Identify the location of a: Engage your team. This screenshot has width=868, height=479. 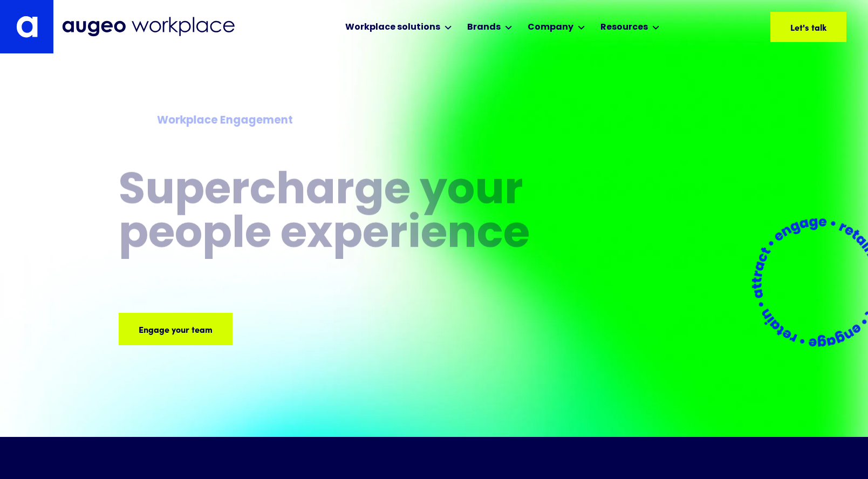
(175, 329).